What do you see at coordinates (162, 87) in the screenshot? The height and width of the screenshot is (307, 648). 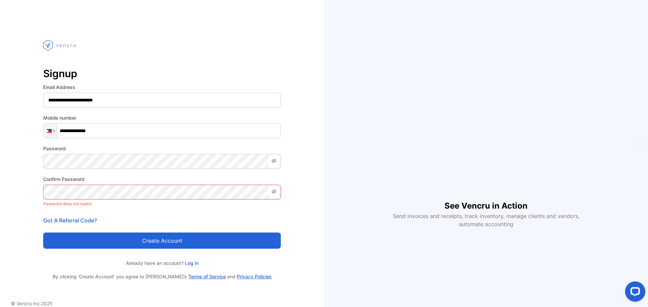 I see `label: Email Address` at bounding box center [162, 87].